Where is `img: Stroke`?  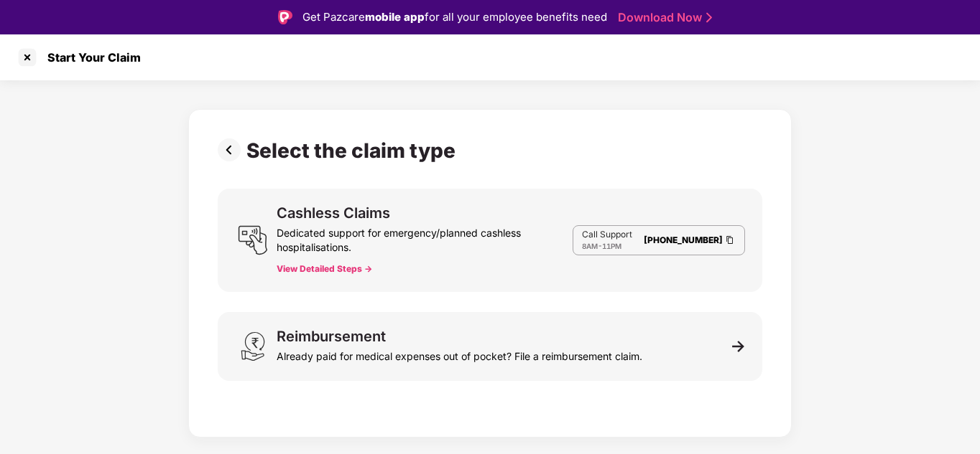 img: Stroke is located at coordinates (709, 17).